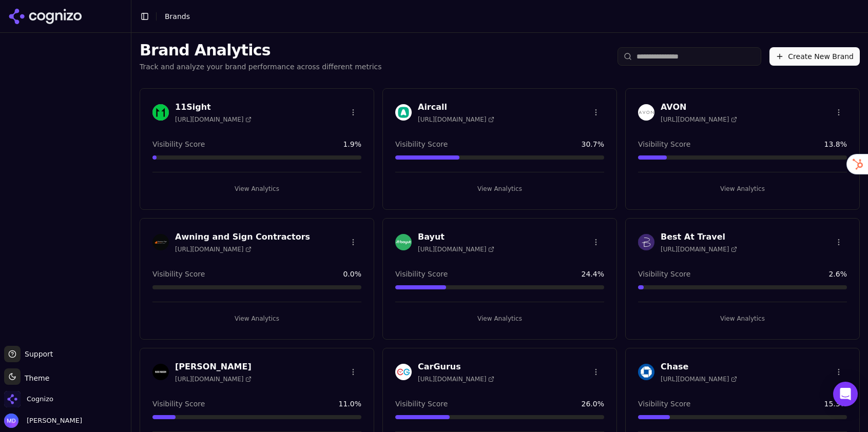 This screenshot has width=868, height=432. Describe the element at coordinates (698, 107) in the screenshot. I see `h3: AVON` at that location.